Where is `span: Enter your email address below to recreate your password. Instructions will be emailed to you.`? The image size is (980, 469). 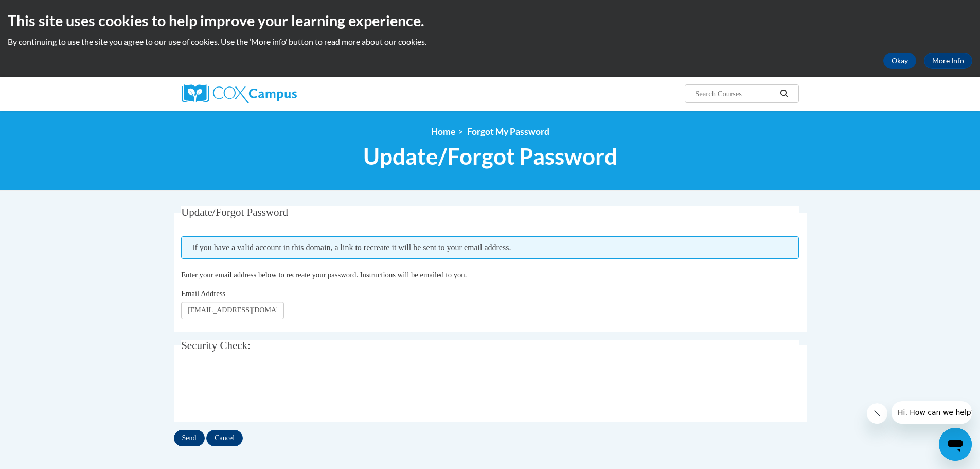
span: Enter your email address below to recreate your password. Instructions will be emailed to you. is located at coordinates (323, 275).